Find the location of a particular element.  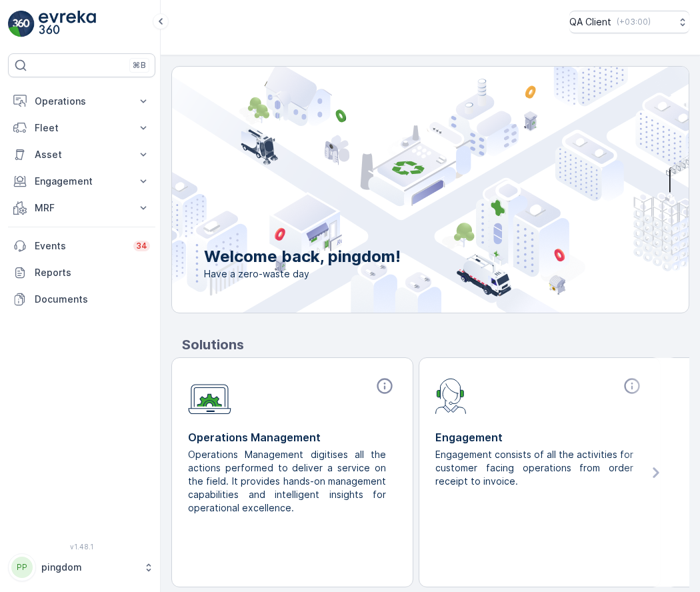

p: Operations is located at coordinates (81, 101).